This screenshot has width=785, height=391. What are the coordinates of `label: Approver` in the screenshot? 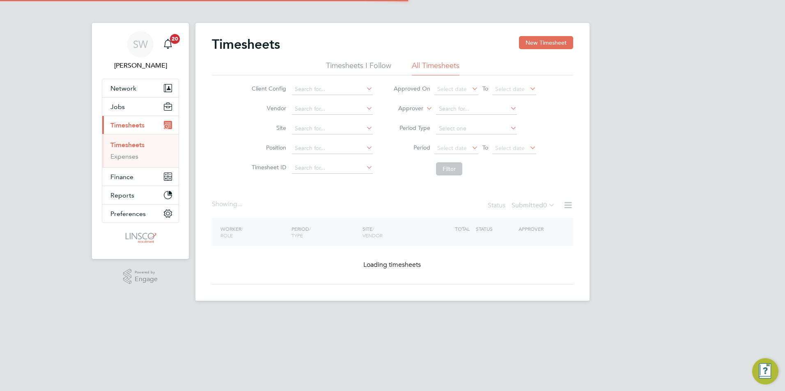 It's located at (405, 109).